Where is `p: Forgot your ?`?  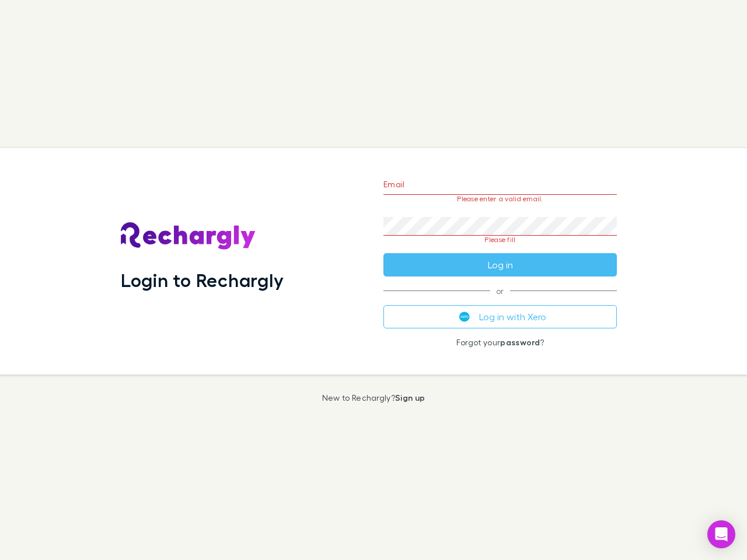 p: Forgot your ? is located at coordinates (500, 342).